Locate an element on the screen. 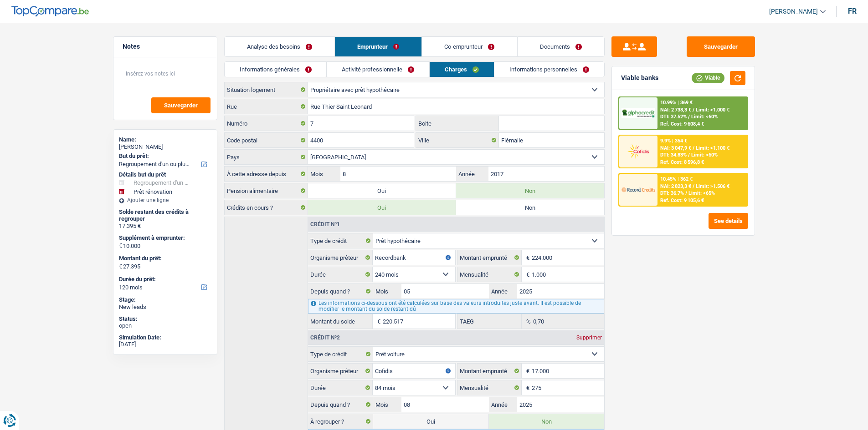 Image resolution: width=868 pixels, height=430 pixels. div: Viable is located at coordinates (708, 78).